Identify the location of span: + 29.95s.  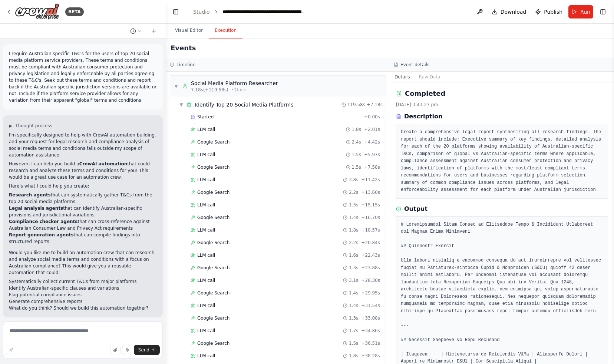
(370, 293).